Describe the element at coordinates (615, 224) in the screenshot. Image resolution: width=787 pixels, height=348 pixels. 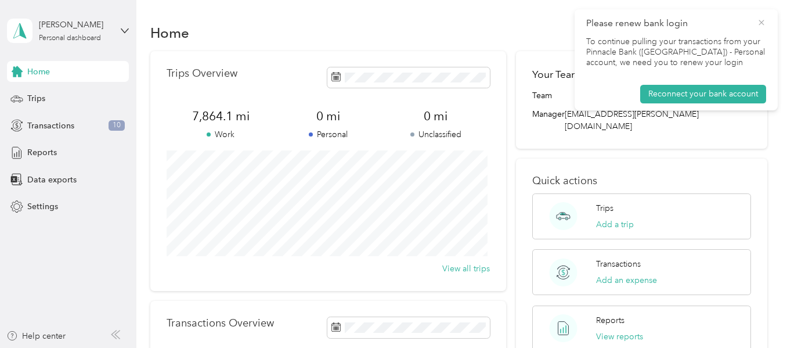
I see `button: Add a trip` at that location.